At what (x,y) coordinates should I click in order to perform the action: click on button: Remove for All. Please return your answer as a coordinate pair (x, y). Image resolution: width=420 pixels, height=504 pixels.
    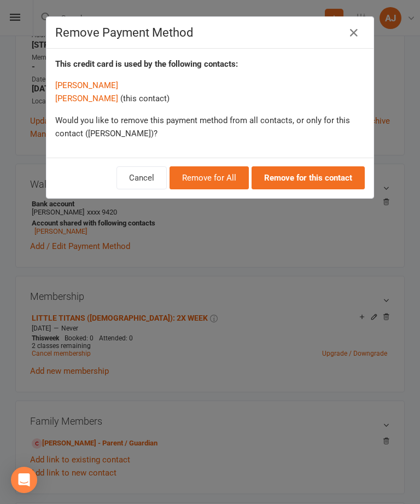
    Looking at the image, I should click on (209, 178).